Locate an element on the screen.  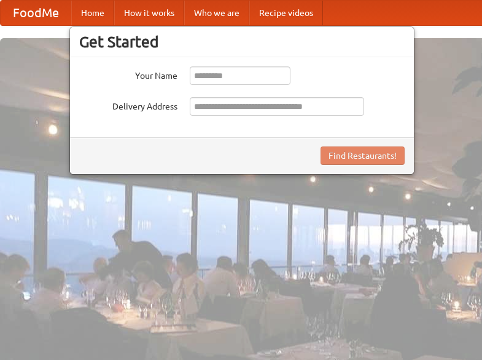
a: Home is located at coordinates (93, 13).